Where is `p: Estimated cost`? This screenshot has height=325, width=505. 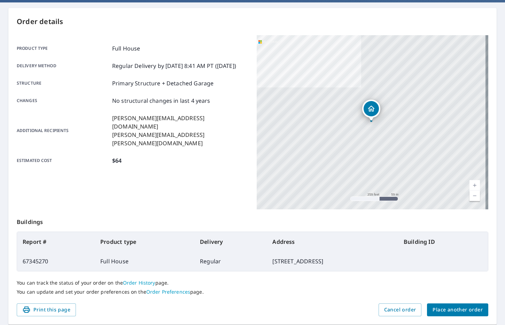
p: Estimated cost is located at coordinates (63, 161).